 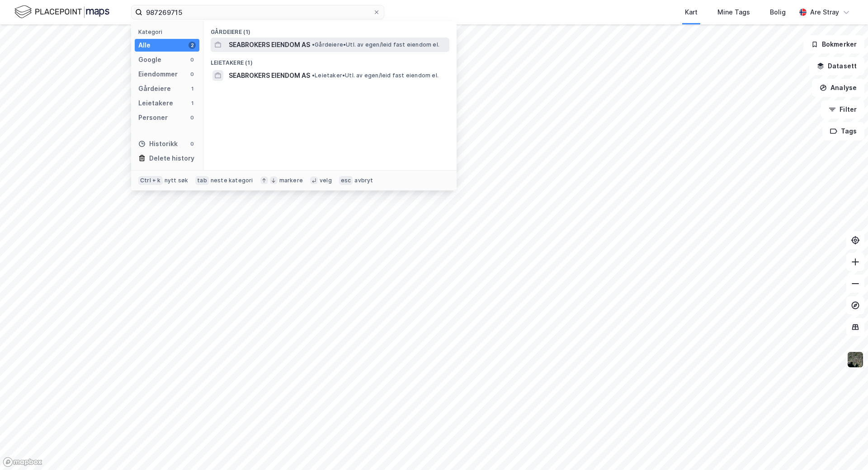 I want to click on div: Google, so click(x=150, y=60).